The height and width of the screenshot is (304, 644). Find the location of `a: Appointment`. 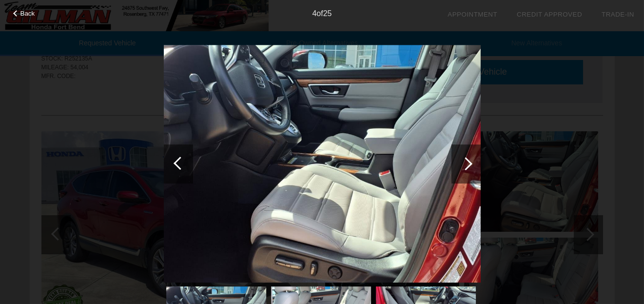

a: Appointment is located at coordinates (473, 14).